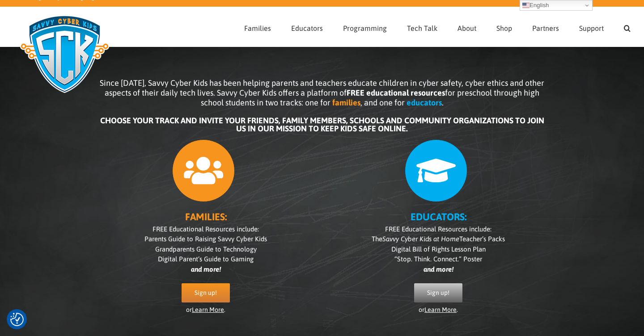 The height and width of the screenshot is (336, 644). Describe the element at coordinates (346, 102) in the screenshot. I see `b: families` at that location.